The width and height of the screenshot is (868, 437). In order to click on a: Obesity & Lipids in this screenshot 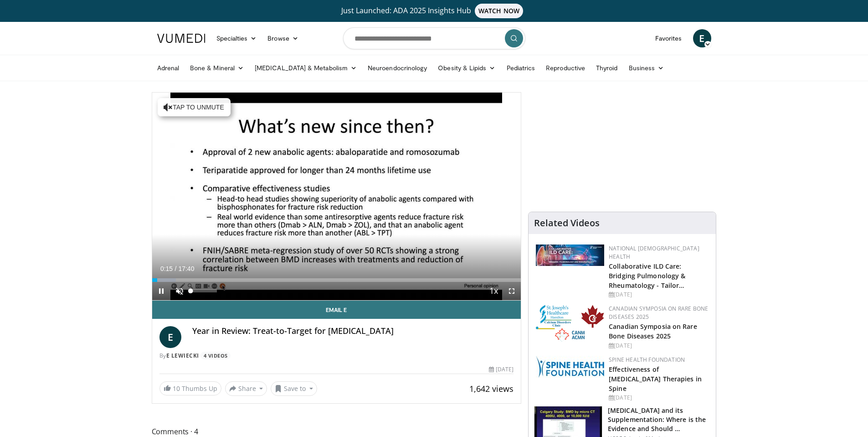, I will do `click(466, 68)`.